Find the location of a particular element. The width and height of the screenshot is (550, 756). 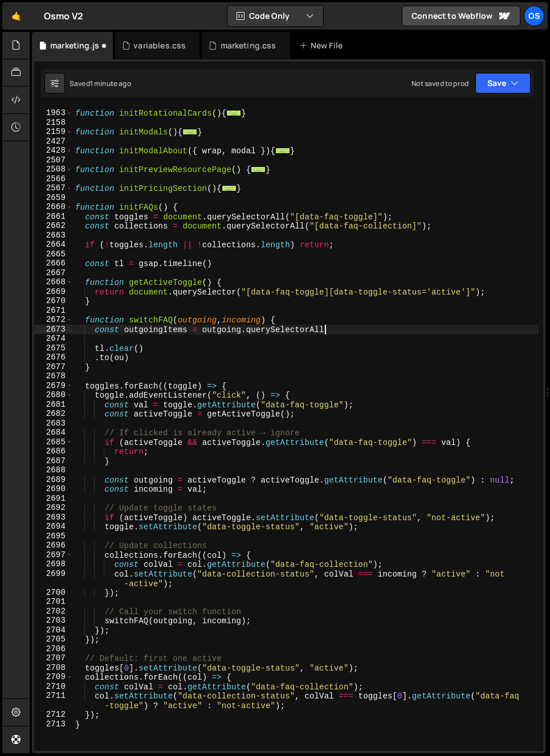

div: 2664 is located at coordinates (53, 244).